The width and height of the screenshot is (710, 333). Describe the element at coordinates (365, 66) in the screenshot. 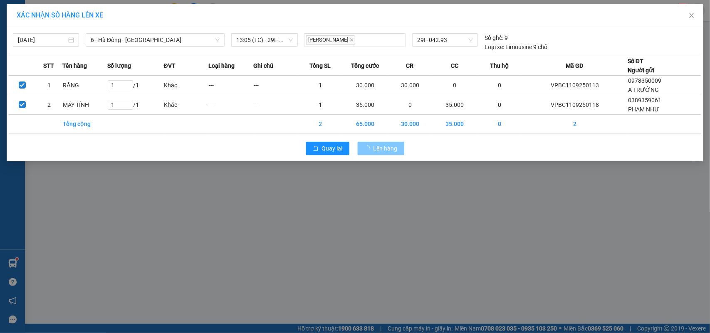

I see `span: Tổng cước` at that location.